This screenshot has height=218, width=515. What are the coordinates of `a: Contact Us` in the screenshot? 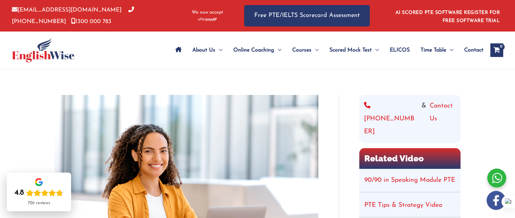 It's located at (443, 119).